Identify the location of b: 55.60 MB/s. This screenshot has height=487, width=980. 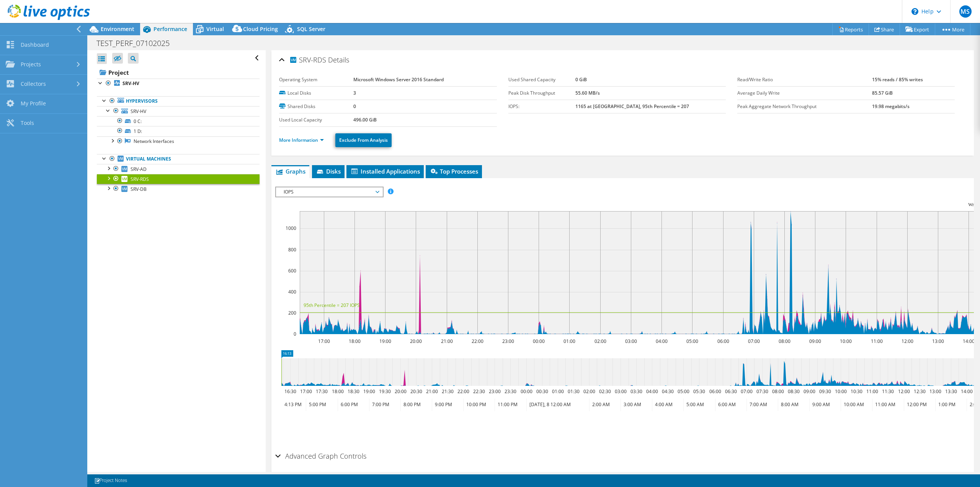
(588, 93).